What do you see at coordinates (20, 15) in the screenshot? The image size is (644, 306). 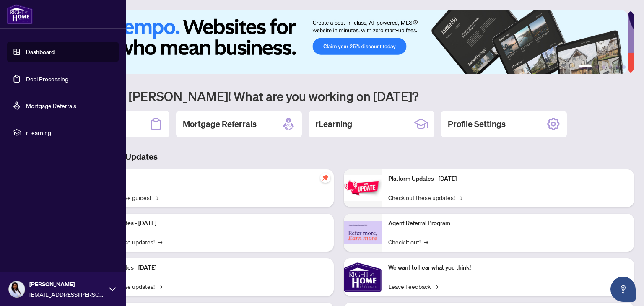 I see `img: logo` at bounding box center [20, 15].